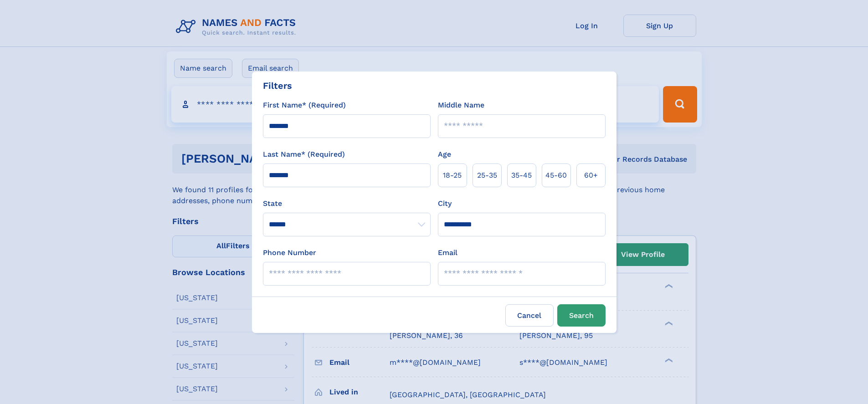 The image size is (868, 404). Describe the element at coordinates (521, 175) in the screenshot. I see `span: 35‑45` at that location.